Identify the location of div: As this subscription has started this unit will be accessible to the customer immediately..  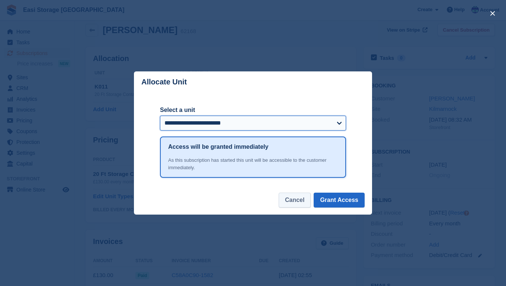
(253, 164).